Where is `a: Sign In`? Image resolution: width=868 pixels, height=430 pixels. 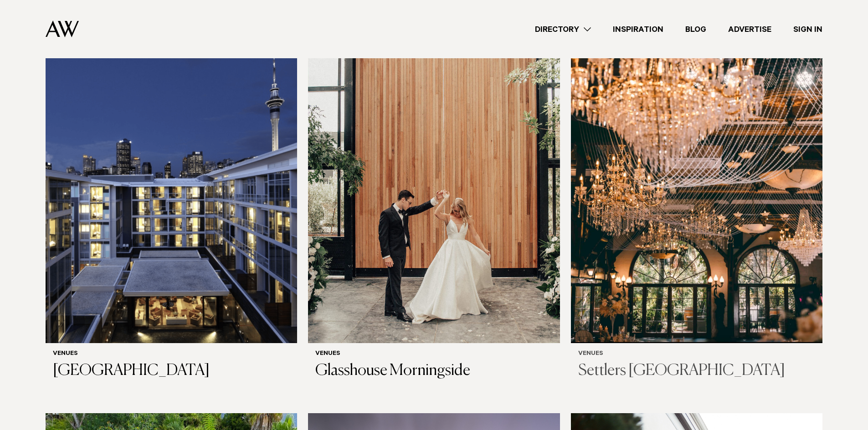 a: Sign In is located at coordinates (807, 30).